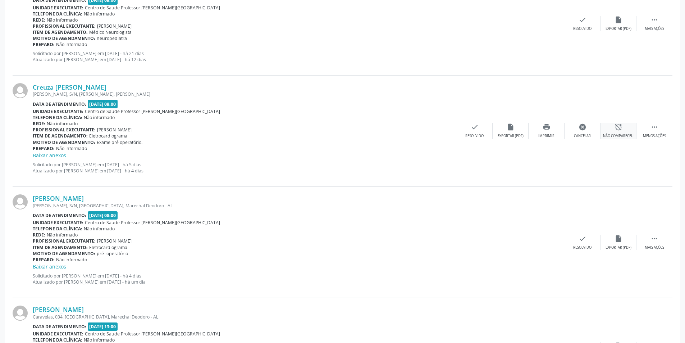 This screenshot has width=685, height=343. What do you see at coordinates (583, 127) in the screenshot?
I see `i: cancel` at bounding box center [583, 127].